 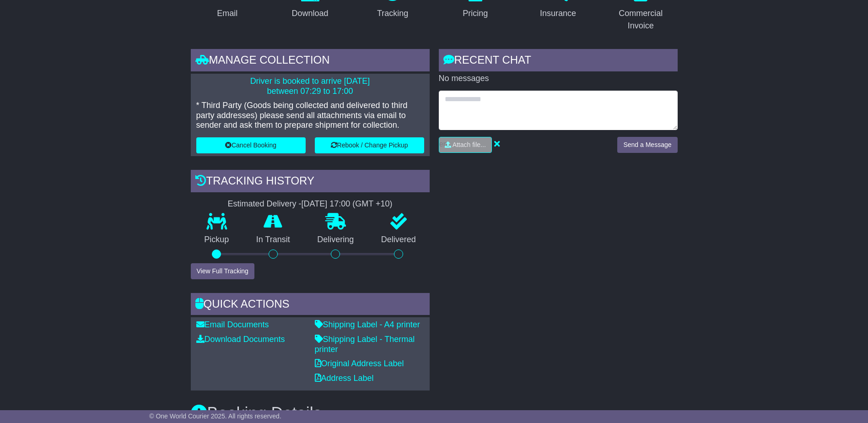 I want to click on p: Pickup, so click(x=217, y=240).